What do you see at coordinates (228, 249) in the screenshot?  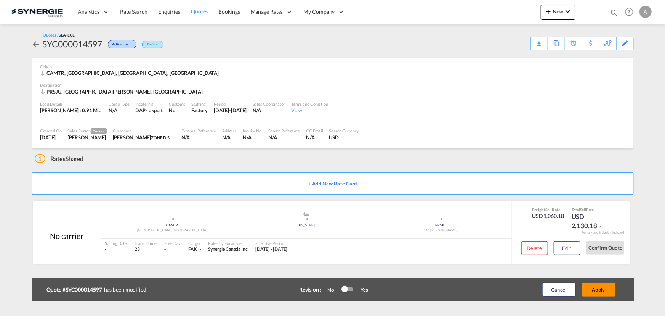 I see `div: Synergie Canada Inc` at bounding box center [228, 249].